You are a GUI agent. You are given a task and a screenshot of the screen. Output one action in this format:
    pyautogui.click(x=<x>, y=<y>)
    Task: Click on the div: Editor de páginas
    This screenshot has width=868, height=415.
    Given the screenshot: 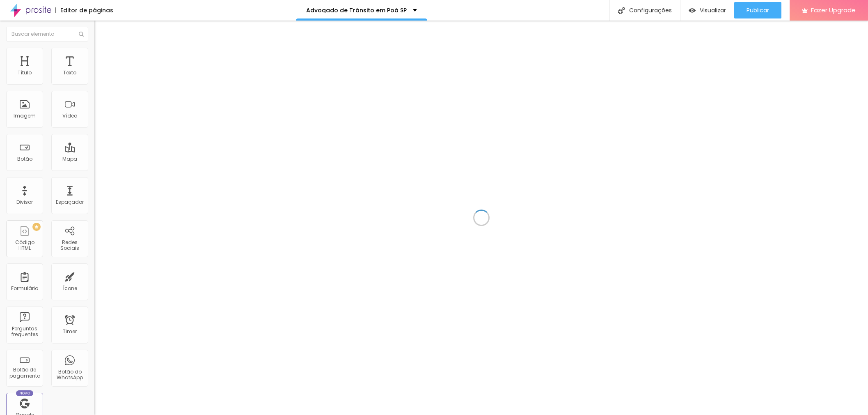 What is the action you would take?
    pyautogui.click(x=84, y=11)
    